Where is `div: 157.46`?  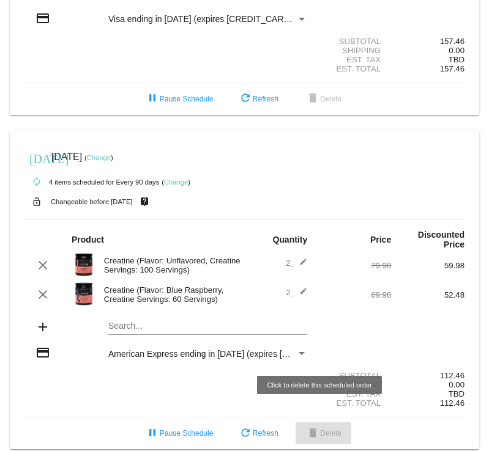 div: 157.46 is located at coordinates (427, 41).